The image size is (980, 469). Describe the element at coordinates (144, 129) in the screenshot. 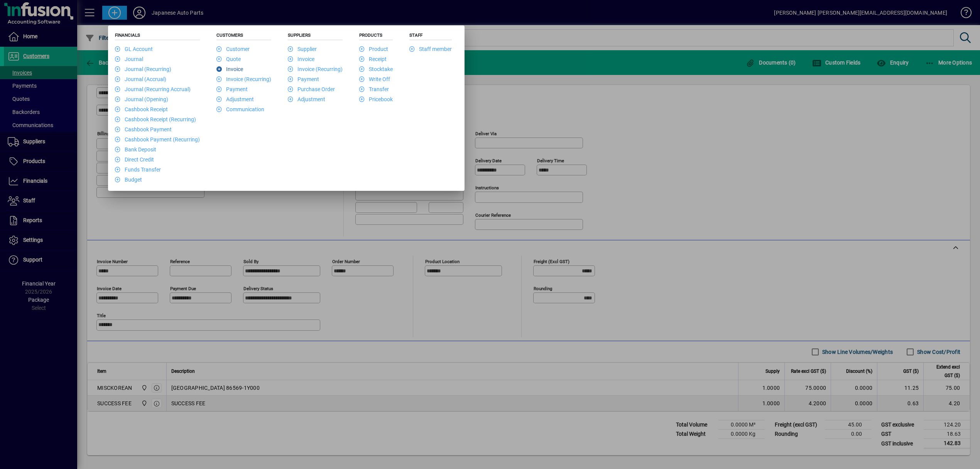

I see `a: Cashbook Payment` at that location.